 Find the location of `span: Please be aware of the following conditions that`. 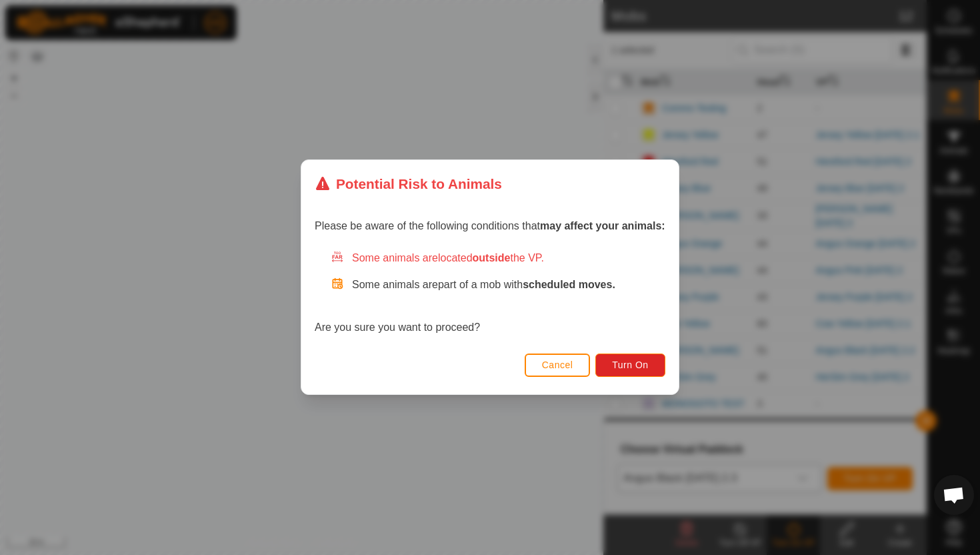

span: Please be aware of the following conditions that is located at coordinates (490, 226).